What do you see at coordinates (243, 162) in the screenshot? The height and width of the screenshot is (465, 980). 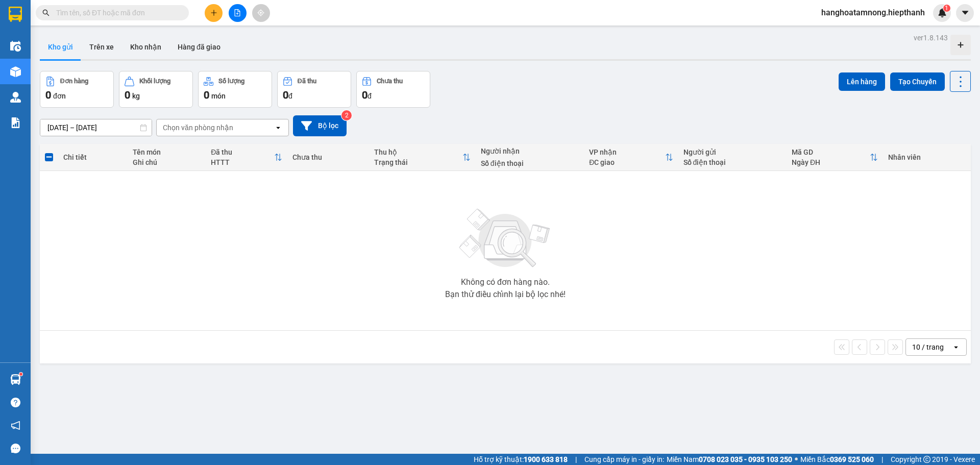 I see `div: HTTT` at bounding box center [243, 162].